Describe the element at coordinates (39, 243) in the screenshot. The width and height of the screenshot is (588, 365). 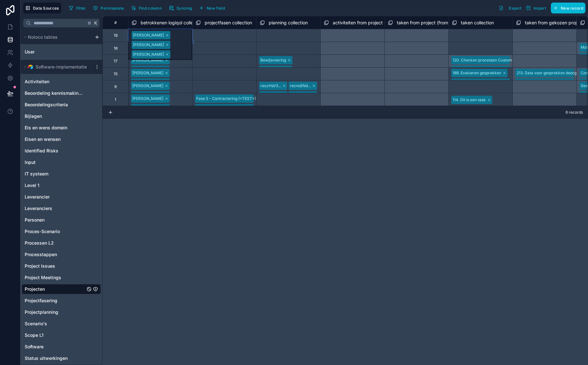
I see `span: Processen L2` at that location.